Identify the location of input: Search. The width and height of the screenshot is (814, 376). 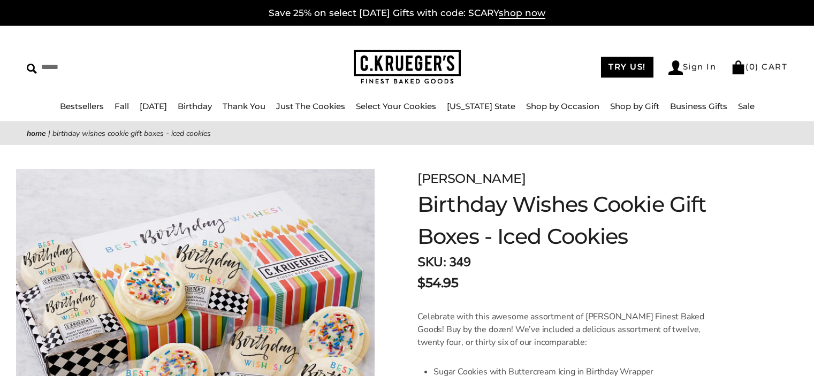
(117, 67).